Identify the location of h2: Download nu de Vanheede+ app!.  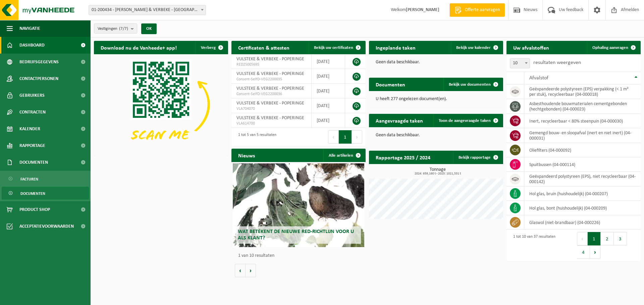
(139, 47).